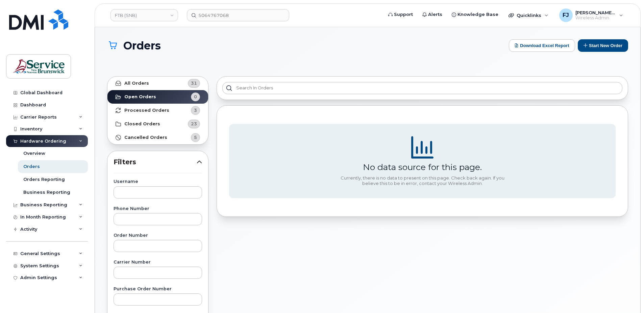 This screenshot has width=644, height=313. What do you see at coordinates (195, 137) in the screenshot?
I see `span: 5` at bounding box center [195, 137].